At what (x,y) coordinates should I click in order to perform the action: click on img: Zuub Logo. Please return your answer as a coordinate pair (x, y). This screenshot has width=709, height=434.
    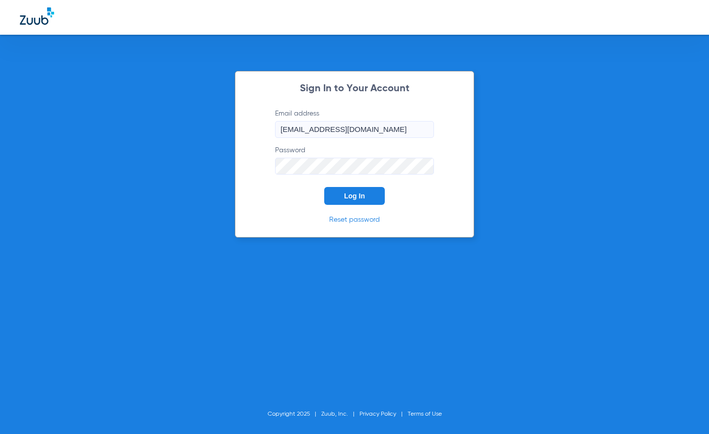
    Looking at the image, I should click on (37, 16).